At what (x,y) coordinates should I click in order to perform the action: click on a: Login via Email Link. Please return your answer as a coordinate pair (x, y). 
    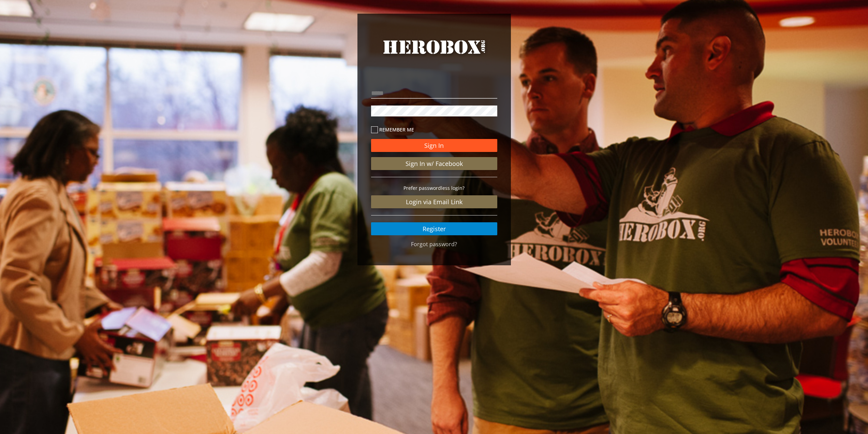
    Looking at the image, I should click on (434, 201).